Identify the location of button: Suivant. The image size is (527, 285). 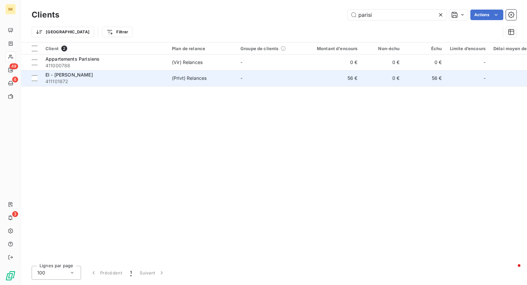
(152, 273).